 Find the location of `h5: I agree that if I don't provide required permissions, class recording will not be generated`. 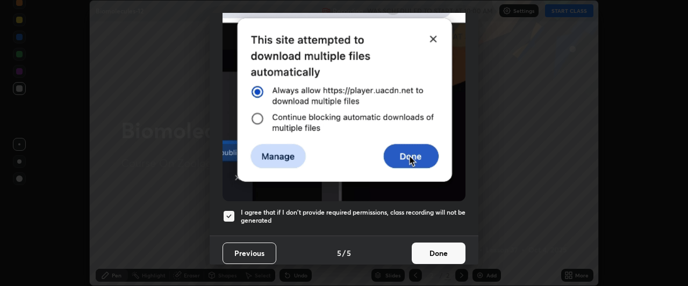

h5: I agree that if I don't provide required permissions, class recording will not be generated is located at coordinates (353, 217).